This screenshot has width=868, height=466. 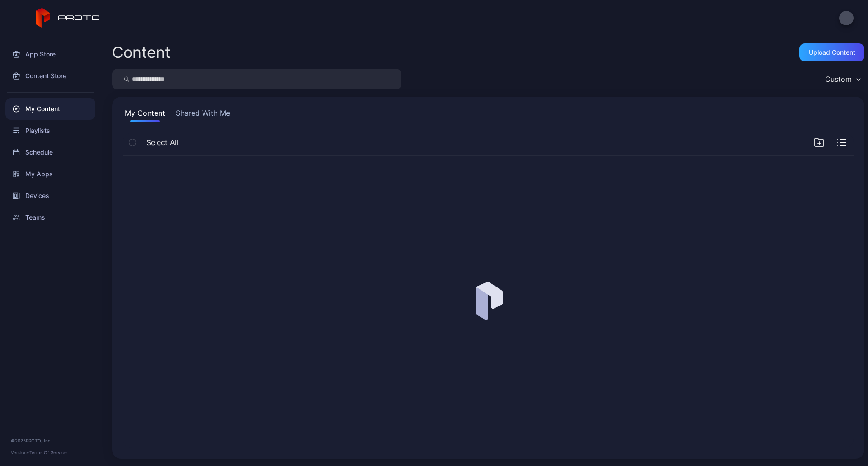 What do you see at coordinates (50, 109) in the screenshot?
I see `div: My Content` at bounding box center [50, 109].